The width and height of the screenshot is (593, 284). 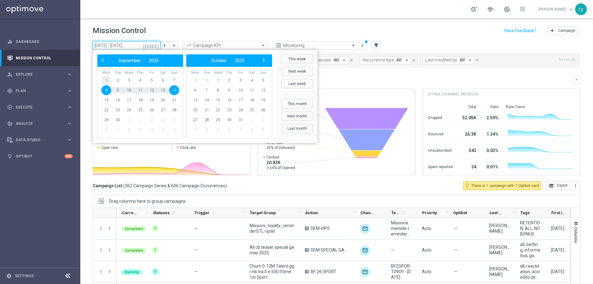 I want to click on span: Analyze, so click(x=41, y=124).